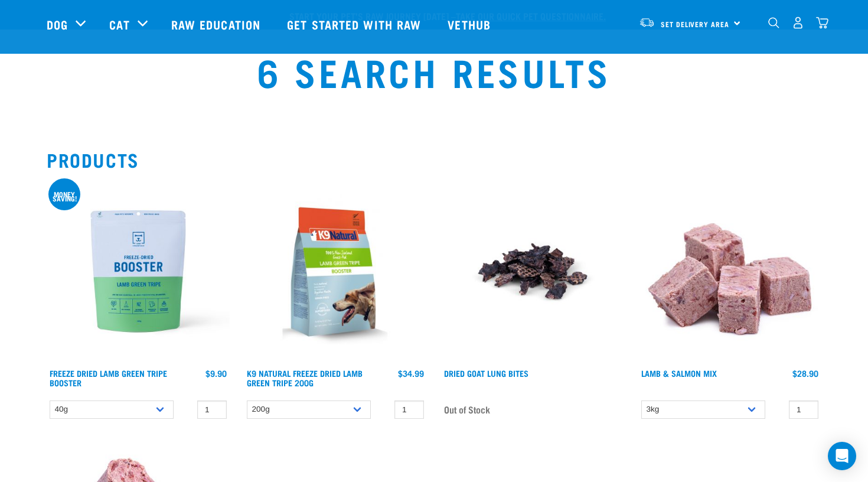 Image resolution: width=868 pixels, height=482 pixels. I want to click on img: 1029 Lamb Salmon Mix 01, so click(730, 271).